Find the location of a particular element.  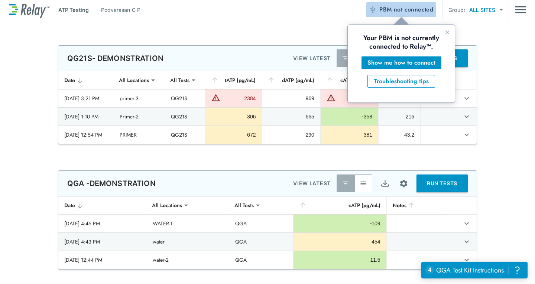

div: 454 is located at coordinates (339, 242).